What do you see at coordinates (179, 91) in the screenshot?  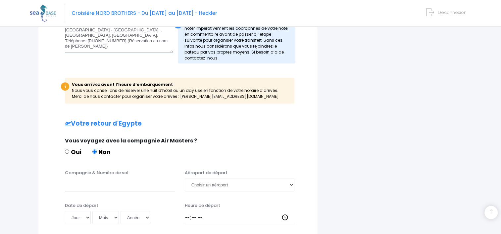 I see `div: Nous vous conseillons de réserver une nuit d’hôtel ou un day use en fonction de votre horaire d’a...` at bounding box center [179, 91].